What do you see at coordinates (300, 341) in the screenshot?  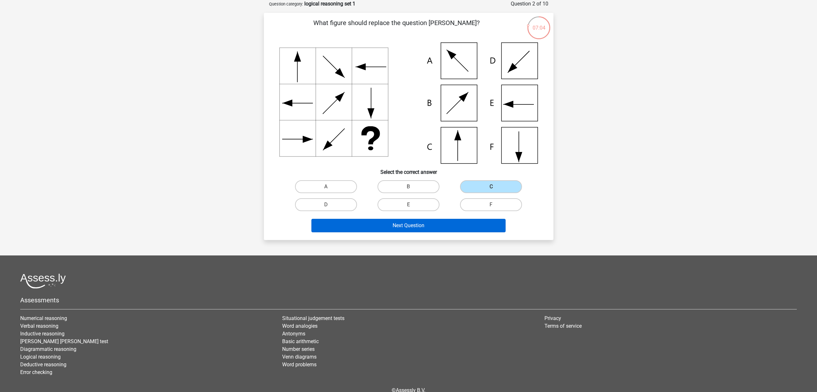 I see `a: Basic arithmetic` at bounding box center [300, 341].